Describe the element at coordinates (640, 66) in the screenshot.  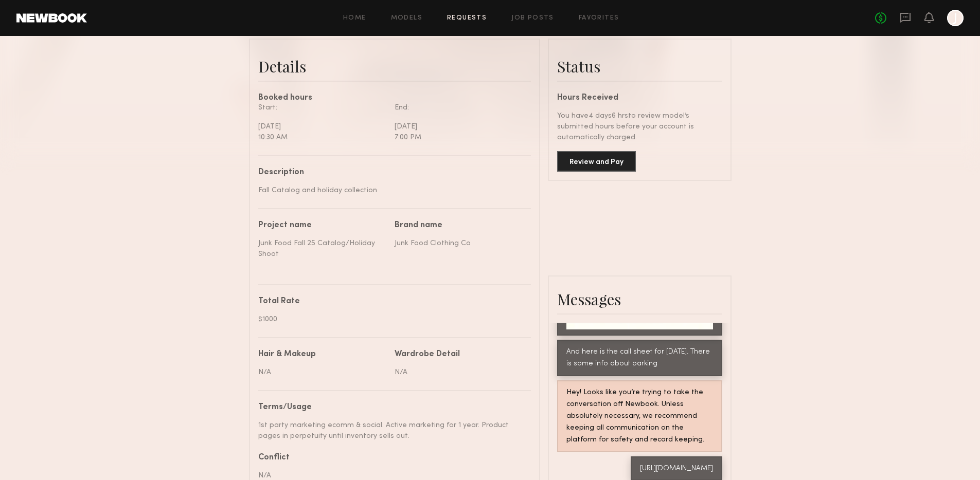
I see `div: Status` at that location.